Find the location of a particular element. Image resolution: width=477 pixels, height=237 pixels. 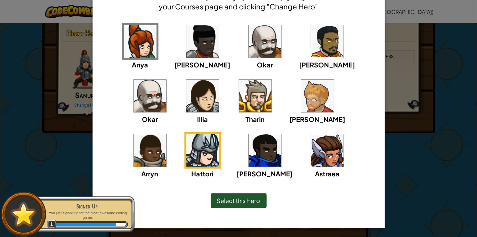

span: Arryn is located at coordinates (150, 174).